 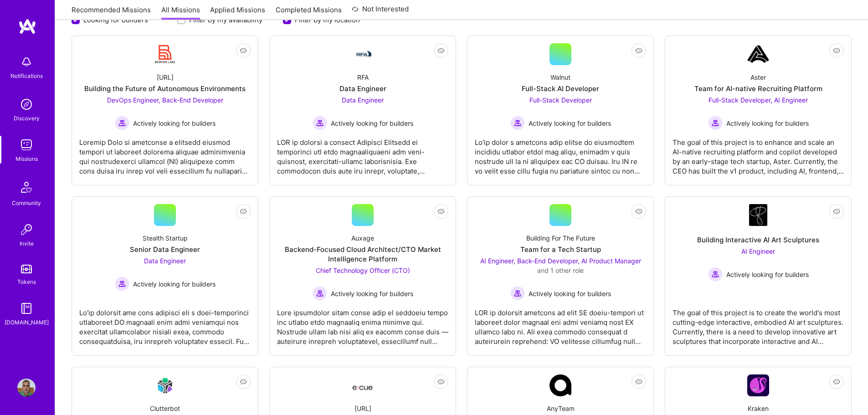 What do you see at coordinates (26, 187) in the screenshot?
I see `img: Community` at bounding box center [26, 187].